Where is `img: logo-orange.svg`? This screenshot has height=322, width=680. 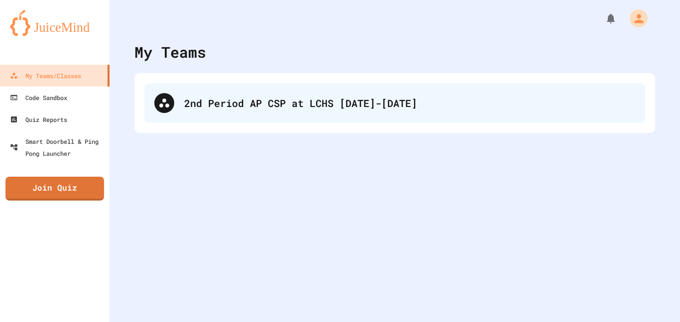 img: logo-orange.svg is located at coordinates (55, 23).